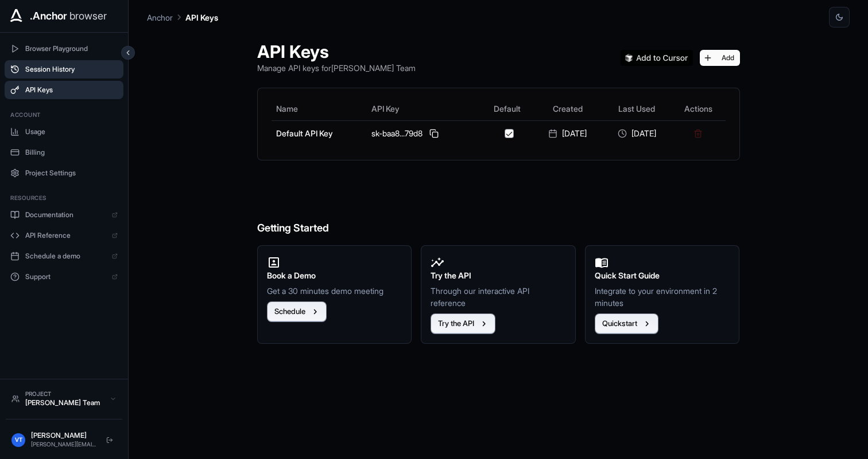 Image resolution: width=868 pixels, height=459 pixels. I want to click on p: Anchor, so click(160, 18).